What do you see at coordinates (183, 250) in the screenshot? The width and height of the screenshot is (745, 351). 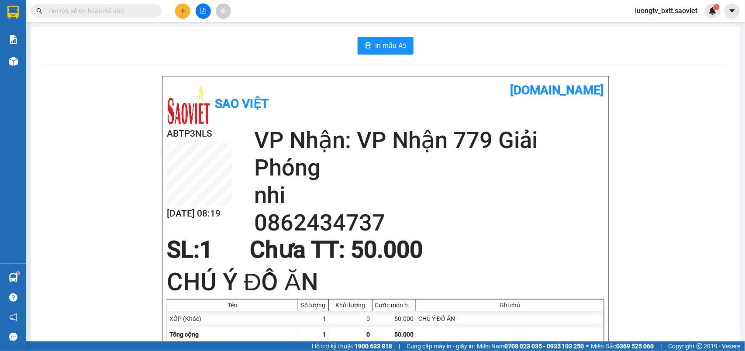 I see `span: SL:` at bounding box center [183, 250].